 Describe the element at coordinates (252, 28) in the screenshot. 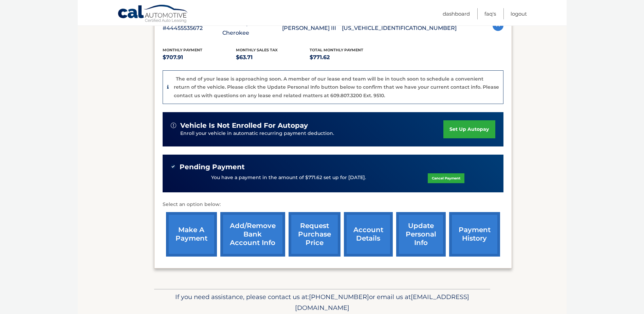

I see `p: 2023 Jeep Grand Cherokee` at that location.